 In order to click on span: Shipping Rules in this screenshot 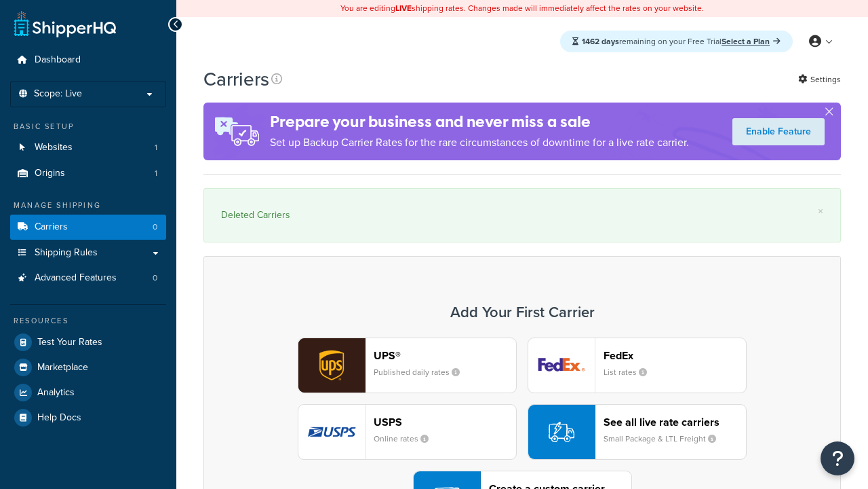, I will do `click(66, 252)`.